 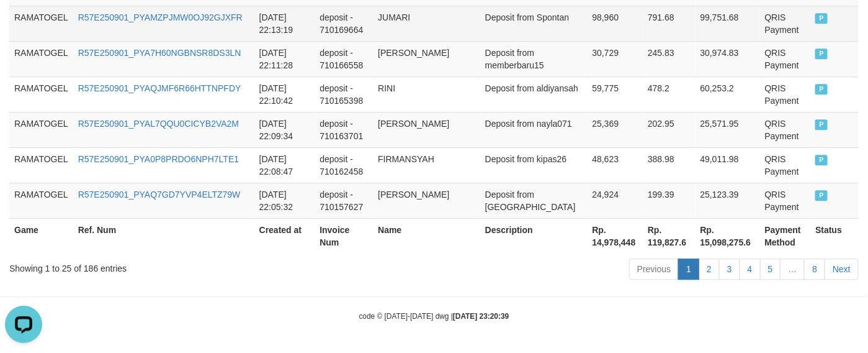 I want to click on a: R57E250901_PYA0P8PRDO6NPH7LTE1, so click(x=158, y=159).